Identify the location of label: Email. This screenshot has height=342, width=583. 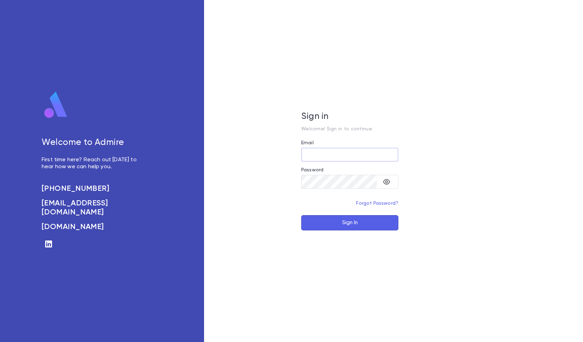
(308, 143).